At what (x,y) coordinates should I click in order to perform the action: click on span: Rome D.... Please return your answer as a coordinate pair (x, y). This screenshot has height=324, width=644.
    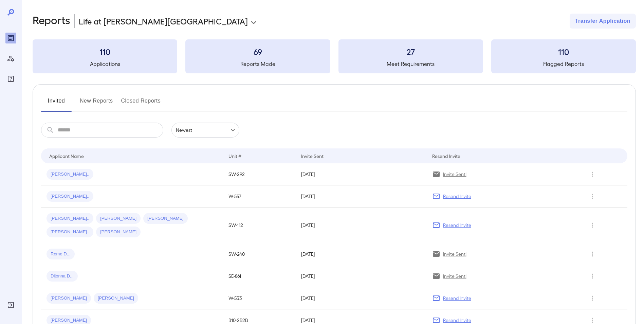
    Looking at the image, I should click on (60, 255).